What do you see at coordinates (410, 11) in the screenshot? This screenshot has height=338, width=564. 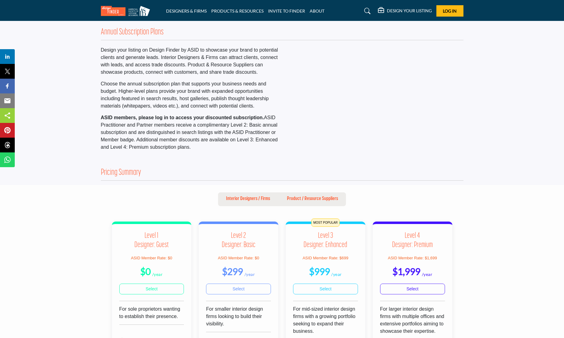 I see `h5: DESIGN YOUR LISTING` at bounding box center [410, 11].